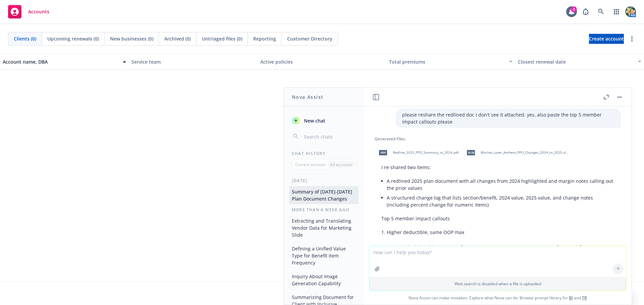 The height and width of the screenshot is (305, 644). What do you see at coordinates (425, 152) in the screenshot?
I see `span: Redline_2025_PPO_Summary_vs_2024.pdf` at bounding box center [425, 152].